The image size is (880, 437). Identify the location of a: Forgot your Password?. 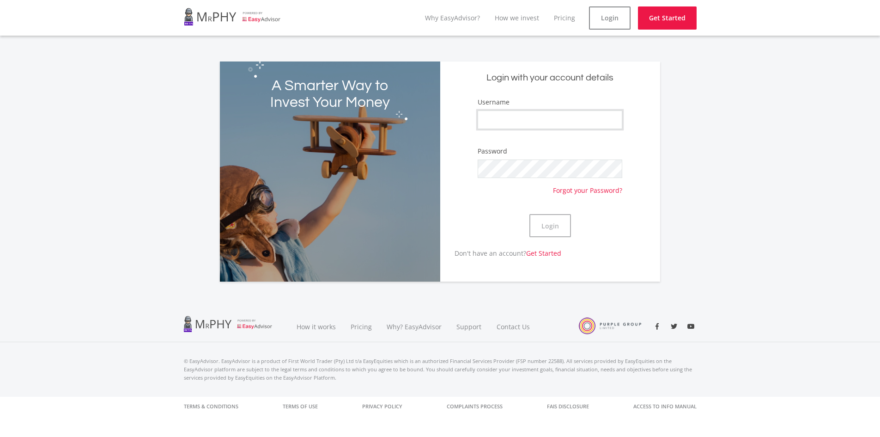
(588, 186).